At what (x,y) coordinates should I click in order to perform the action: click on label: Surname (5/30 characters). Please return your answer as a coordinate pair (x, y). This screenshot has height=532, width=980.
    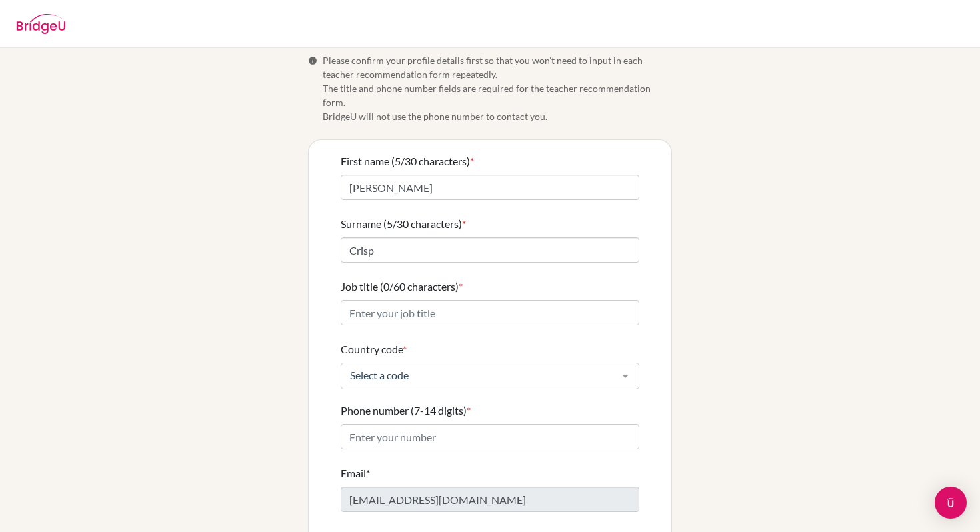
    Looking at the image, I should click on (403, 224).